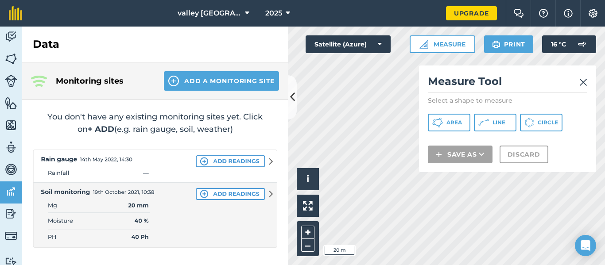  What do you see at coordinates (424, 44) in the screenshot?
I see `img: Ruler icon` at bounding box center [424, 44].